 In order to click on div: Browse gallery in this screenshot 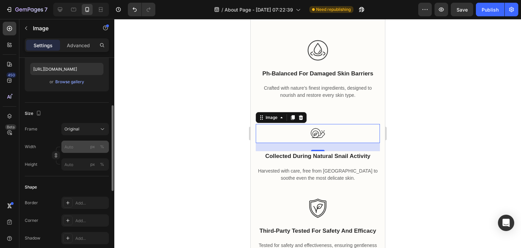, I will do `click(70, 82)`.